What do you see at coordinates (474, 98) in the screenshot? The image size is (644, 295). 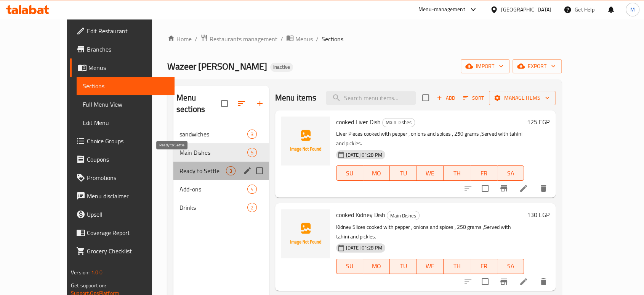 I see `span: Sort items` at bounding box center [474, 98].